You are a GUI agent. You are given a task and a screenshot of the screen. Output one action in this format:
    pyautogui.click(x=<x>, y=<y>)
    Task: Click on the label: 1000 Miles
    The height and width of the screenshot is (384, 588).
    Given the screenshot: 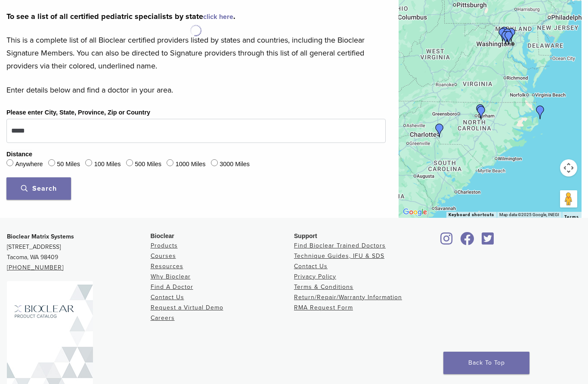 What is the action you would take?
    pyautogui.click(x=191, y=164)
    